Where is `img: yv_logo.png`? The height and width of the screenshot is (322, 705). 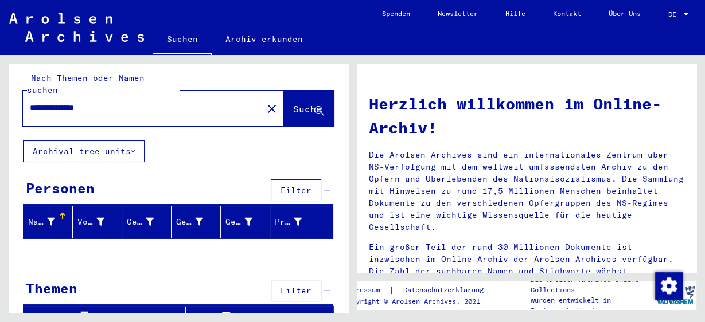
img: yv_logo.png is located at coordinates (675, 295).